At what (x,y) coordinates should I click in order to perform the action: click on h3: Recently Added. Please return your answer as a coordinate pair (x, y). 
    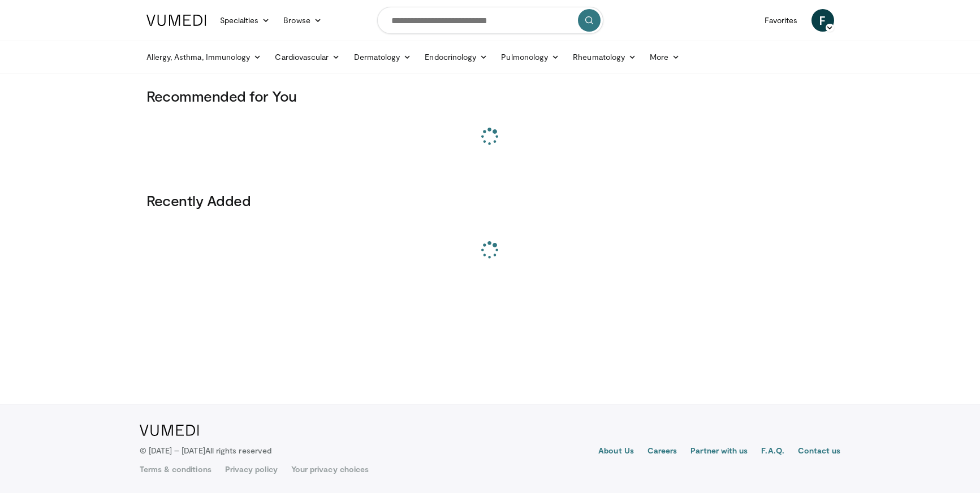
    Looking at the image, I should click on (491, 201).